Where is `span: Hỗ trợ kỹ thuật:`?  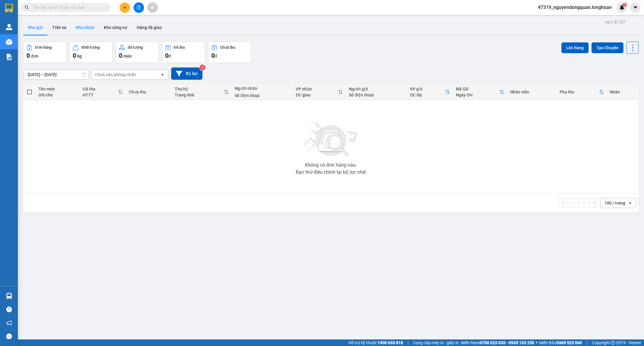
span: Hỗ trợ kỹ thuật: is located at coordinates (376, 343).